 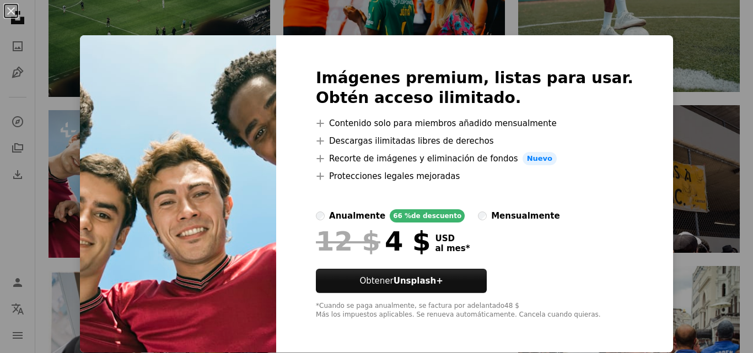 What do you see at coordinates (178, 194) in the screenshot?
I see `img: premium_photo-1661889192152-443b1c96b527` at bounding box center [178, 194].